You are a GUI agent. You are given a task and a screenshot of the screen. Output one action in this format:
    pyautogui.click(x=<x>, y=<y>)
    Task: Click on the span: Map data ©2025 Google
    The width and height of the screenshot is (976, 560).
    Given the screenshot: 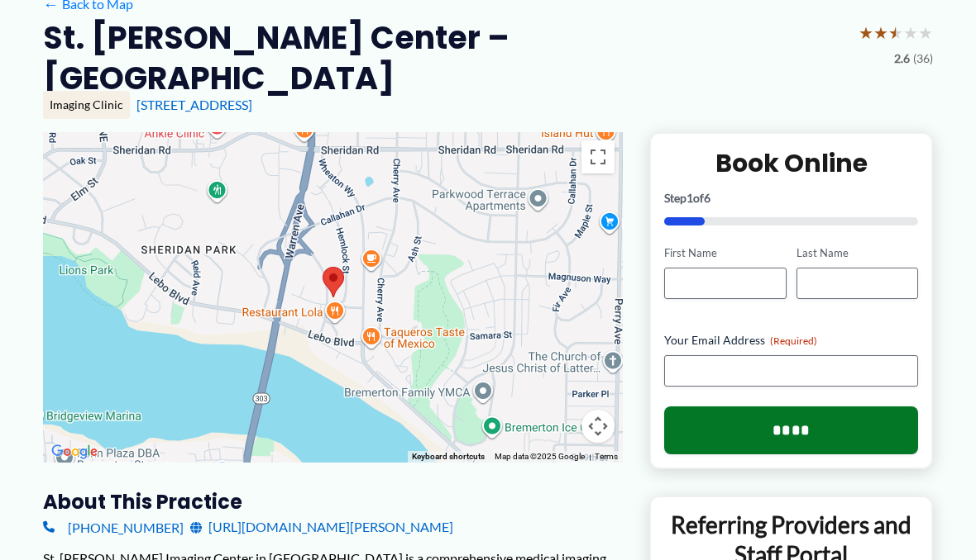 What is the action you would take?
    pyautogui.click(x=539, y=456)
    